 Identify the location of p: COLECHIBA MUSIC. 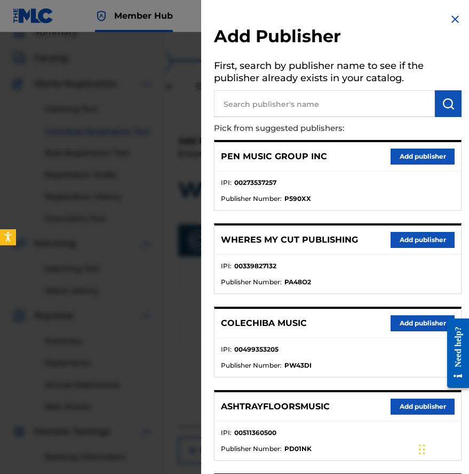
(264, 323).